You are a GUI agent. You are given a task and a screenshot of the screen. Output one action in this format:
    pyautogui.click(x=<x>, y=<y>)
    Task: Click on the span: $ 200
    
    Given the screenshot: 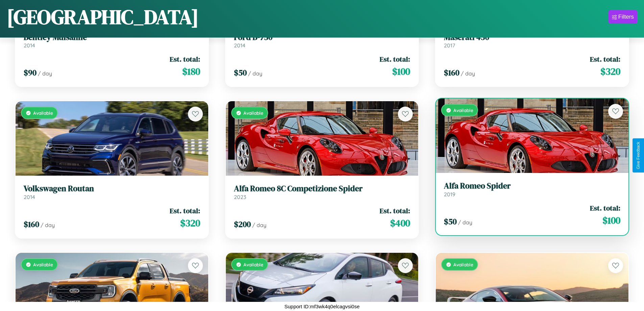 What is the action you would take?
    pyautogui.click(x=242, y=224)
    